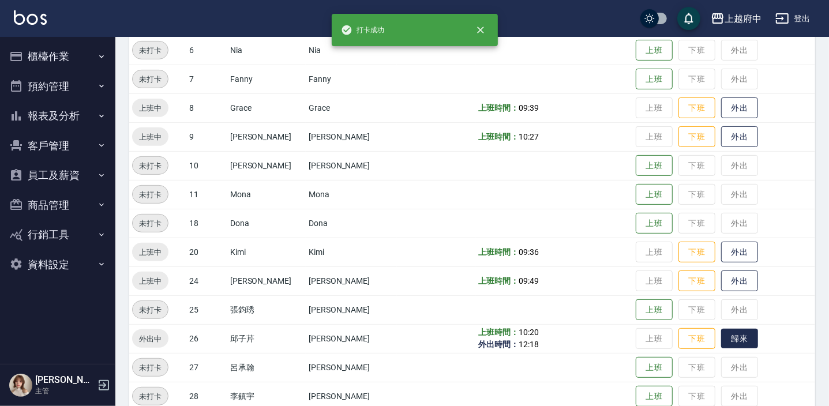 This screenshot has width=829, height=406. What do you see at coordinates (207, 166) in the screenshot?
I see `td: 10` at bounding box center [207, 166].